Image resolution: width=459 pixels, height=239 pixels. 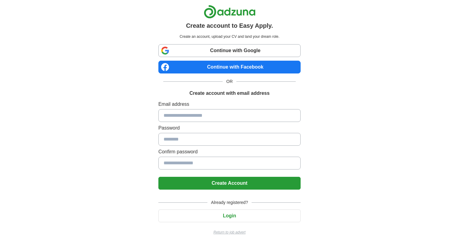 What do you see at coordinates (230, 26) in the screenshot?
I see `h1: Create account to Easy Apply.` at bounding box center [230, 26].